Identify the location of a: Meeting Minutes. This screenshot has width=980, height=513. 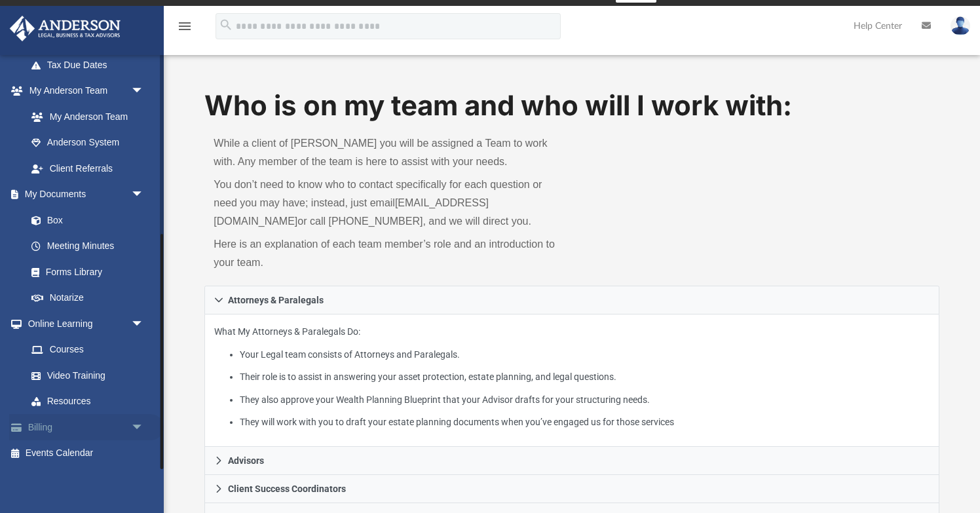
(88, 246).